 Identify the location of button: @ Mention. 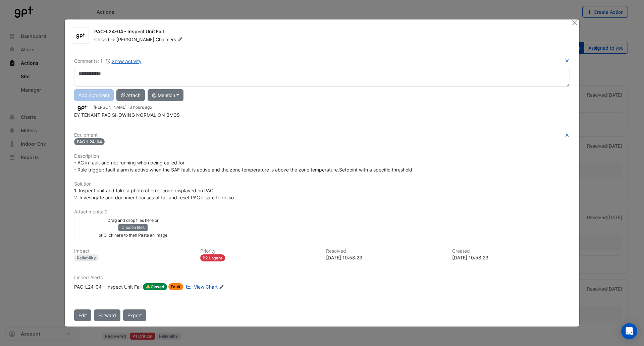
(165, 95).